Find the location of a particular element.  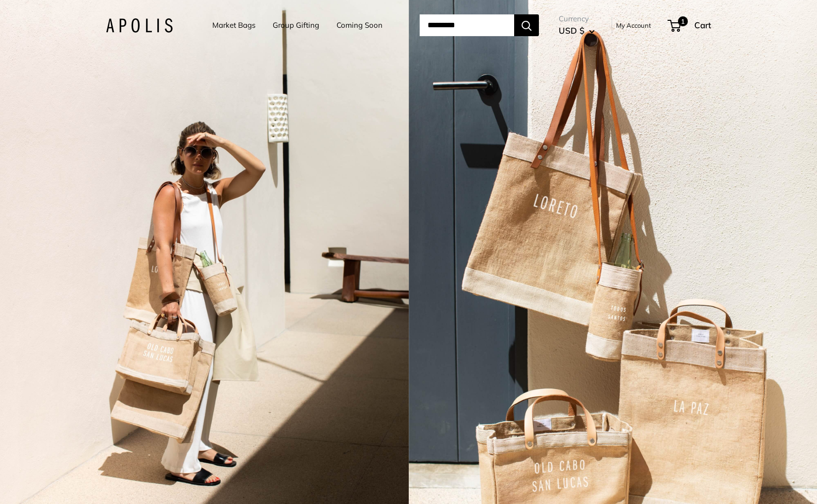

span: USD $ is located at coordinates (572, 30).